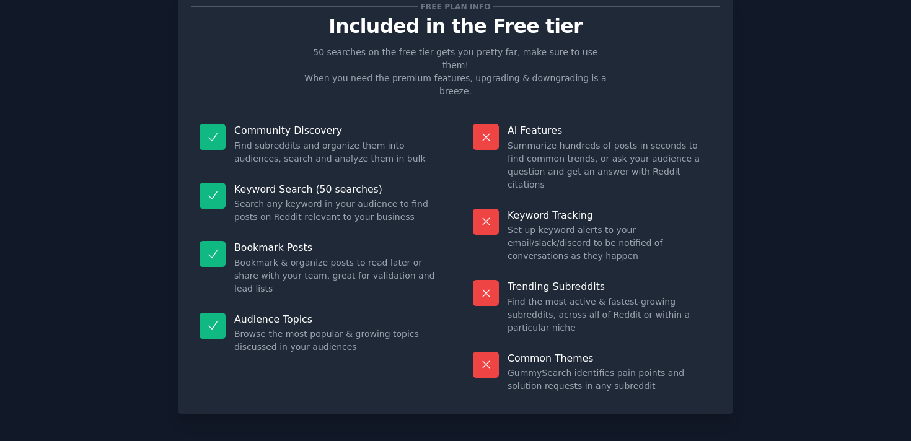 This screenshot has width=911, height=441. I want to click on p: AI Features, so click(609, 130).